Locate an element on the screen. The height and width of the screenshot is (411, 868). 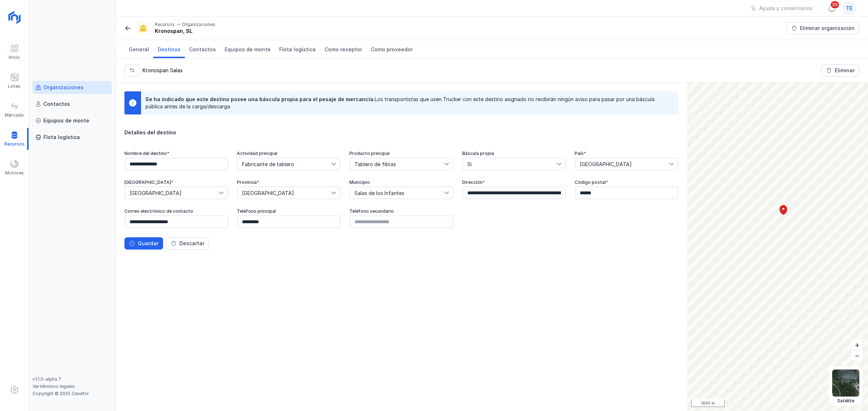
span: Como receptor is located at coordinates (344, 50).